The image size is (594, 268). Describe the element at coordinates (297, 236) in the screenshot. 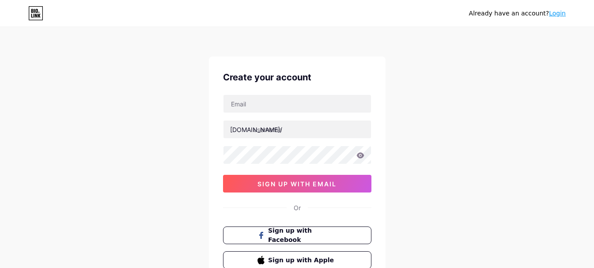

I see `button: Sign up with Facebook` at that location.